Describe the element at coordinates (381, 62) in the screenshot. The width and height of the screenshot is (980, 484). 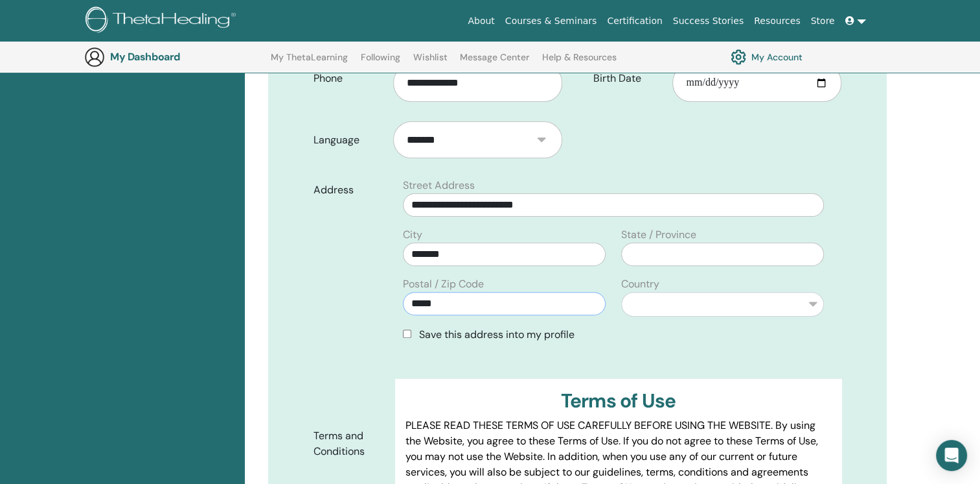
I see `a: Following` at that location.